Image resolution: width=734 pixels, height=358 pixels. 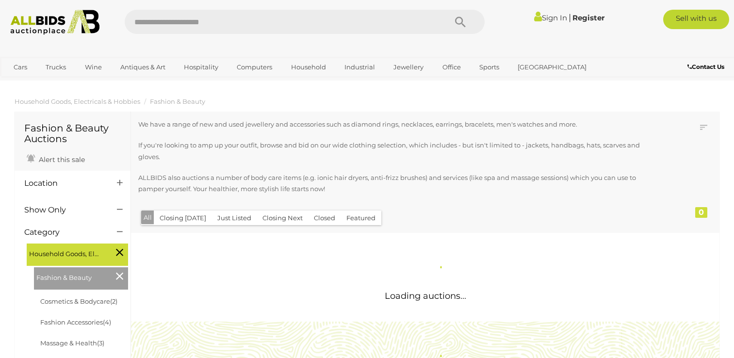 What do you see at coordinates (79, 301) in the screenshot?
I see `a: Cosmetics & Bodycare(2)` at bounding box center [79, 301].